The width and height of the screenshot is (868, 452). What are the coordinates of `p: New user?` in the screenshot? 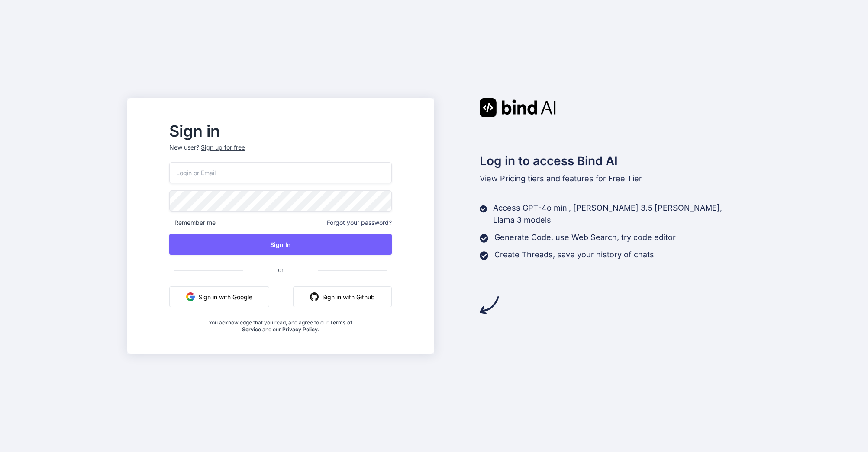 It's located at (281, 153).